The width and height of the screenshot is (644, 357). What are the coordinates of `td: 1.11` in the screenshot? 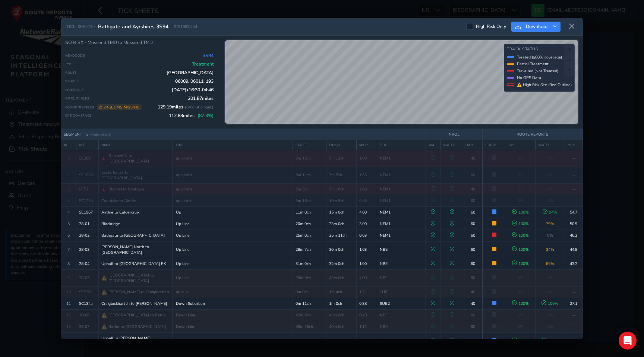 It's located at (366, 326).